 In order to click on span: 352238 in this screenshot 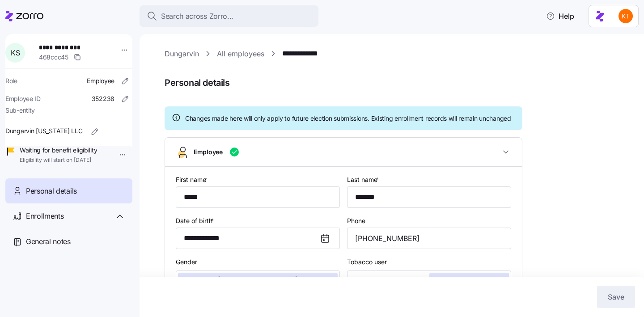, I will do `click(103, 99)`.